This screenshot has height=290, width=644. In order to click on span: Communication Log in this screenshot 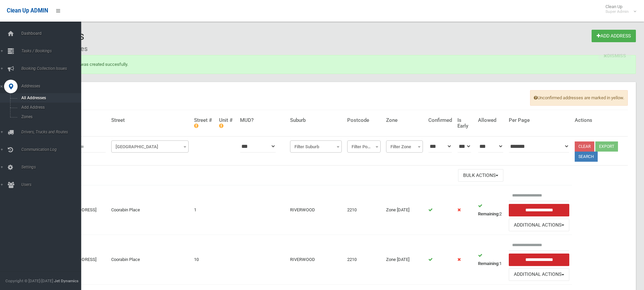, I will do `click(53, 150)`.